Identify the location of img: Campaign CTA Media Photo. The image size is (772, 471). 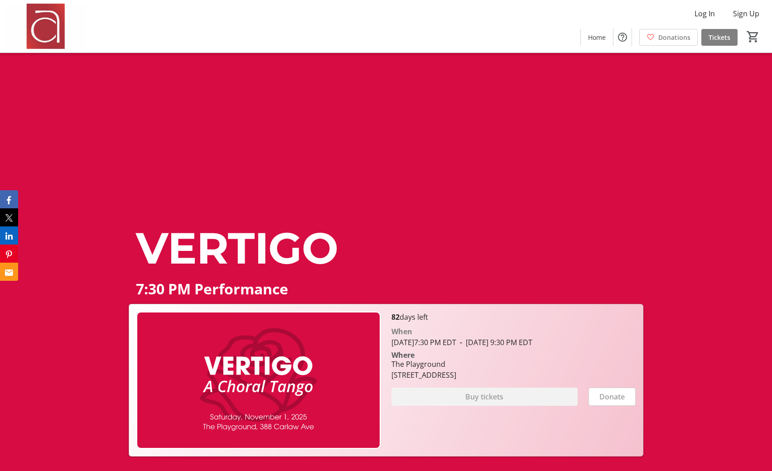
(258, 380).